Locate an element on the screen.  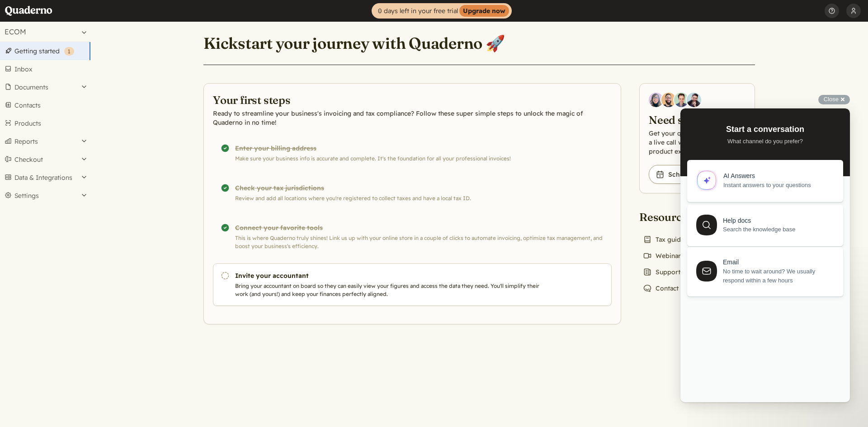
a: Invite your accountant Bring your accountant on board so they can easily view your figures and ac... is located at coordinates (412, 285).